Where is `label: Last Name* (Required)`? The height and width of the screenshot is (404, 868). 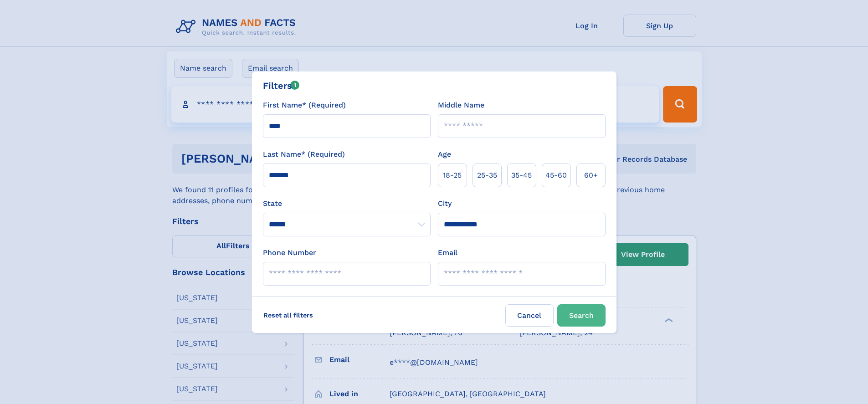 label: Last Name* (Required) is located at coordinates (304, 155).